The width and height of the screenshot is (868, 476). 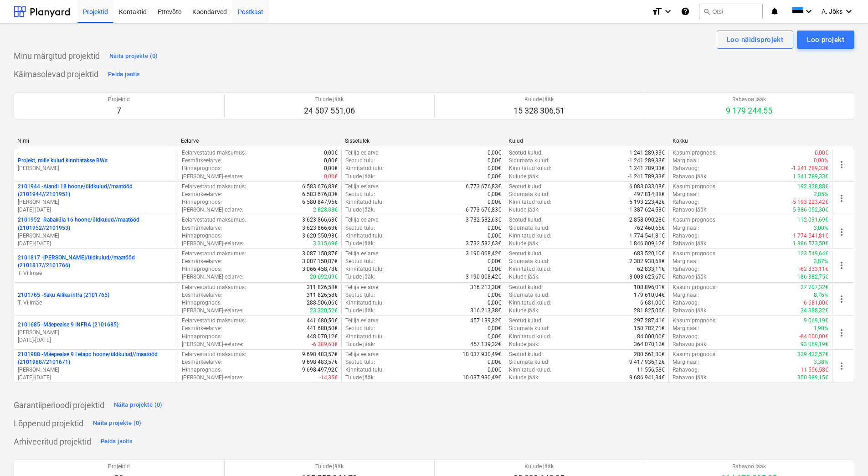 I want to click on p: 9 179 244,55, so click(x=749, y=111).